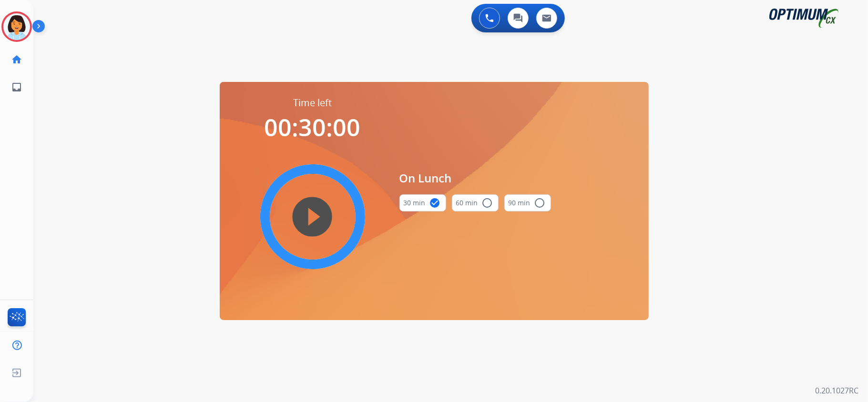 Image resolution: width=868 pixels, height=402 pixels. What do you see at coordinates (435, 203) in the screenshot?
I see `mat-icon: check_circle` at bounding box center [435, 203].